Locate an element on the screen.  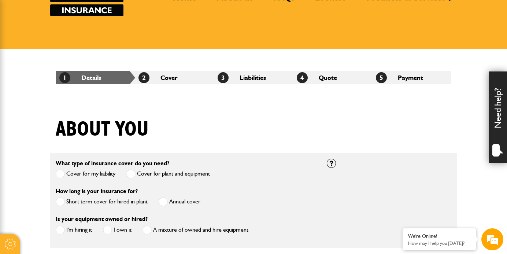
label: What type of insurance cover do you need? is located at coordinates (113, 163).